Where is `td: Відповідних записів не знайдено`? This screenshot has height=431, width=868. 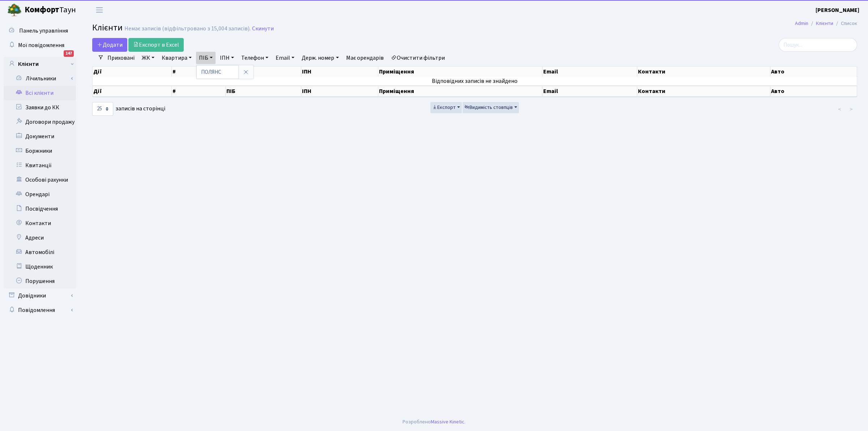 td: Відповідних записів не знайдено is located at coordinates (475, 81).